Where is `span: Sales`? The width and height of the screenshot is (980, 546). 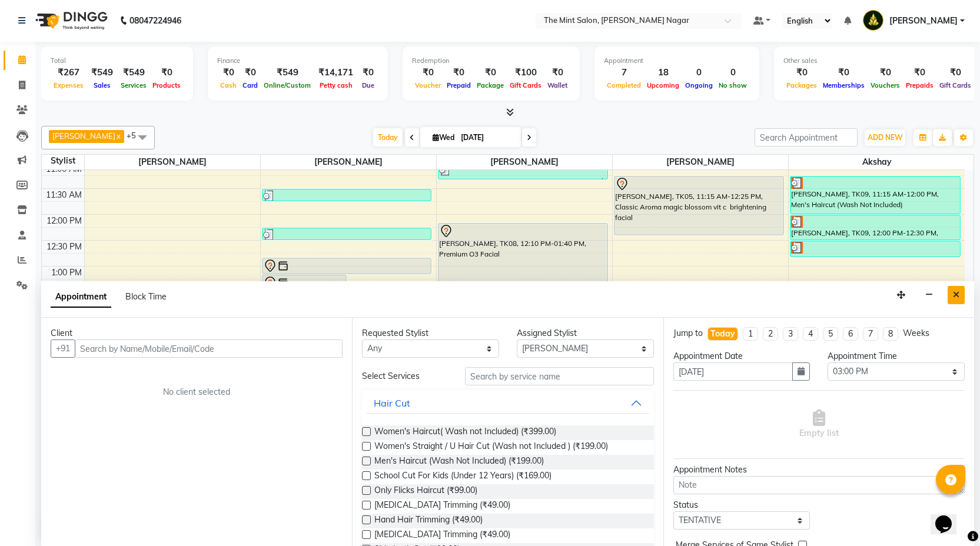 span: Sales is located at coordinates (102, 85).